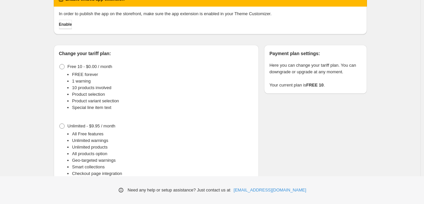 The height and width of the screenshot is (204, 424). I want to click on li: Special line item text, so click(163, 108).